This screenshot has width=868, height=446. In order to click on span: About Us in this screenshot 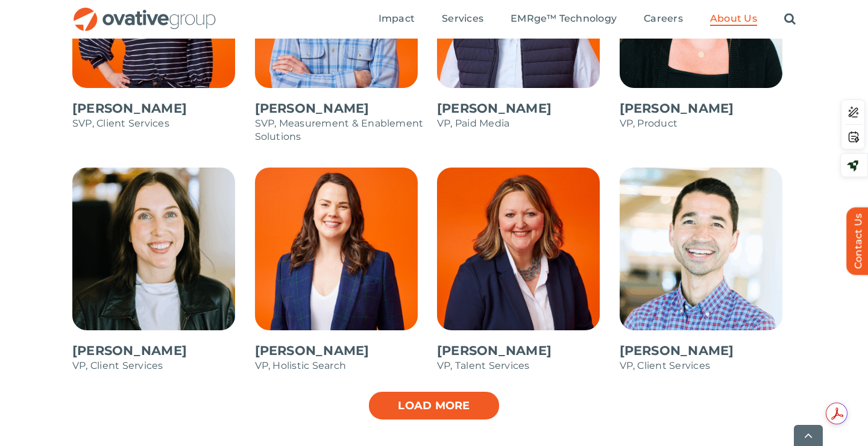, I will do `click(733, 19)`.